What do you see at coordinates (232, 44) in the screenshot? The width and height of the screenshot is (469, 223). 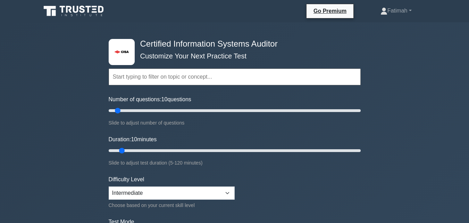 I see `h4: Certified Information Systems Auditor` at bounding box center [232, 44].